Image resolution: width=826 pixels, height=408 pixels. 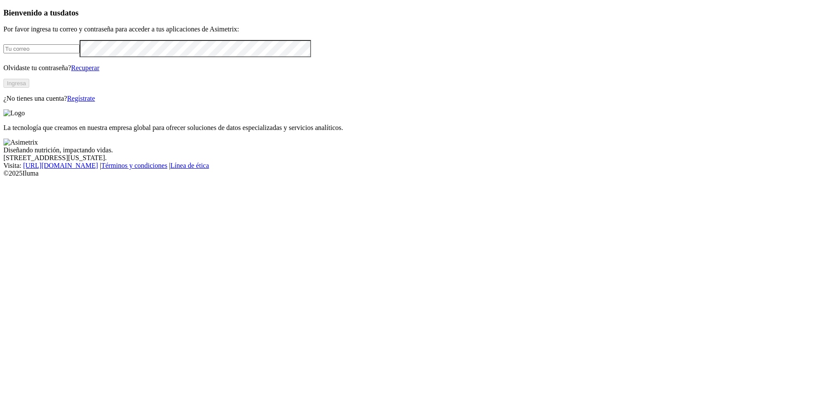 What do you see at coordinates (413, 68) in the screenshot?
I see `p: Olvidaste tu contraseña?` at bounding box center [413, 68].